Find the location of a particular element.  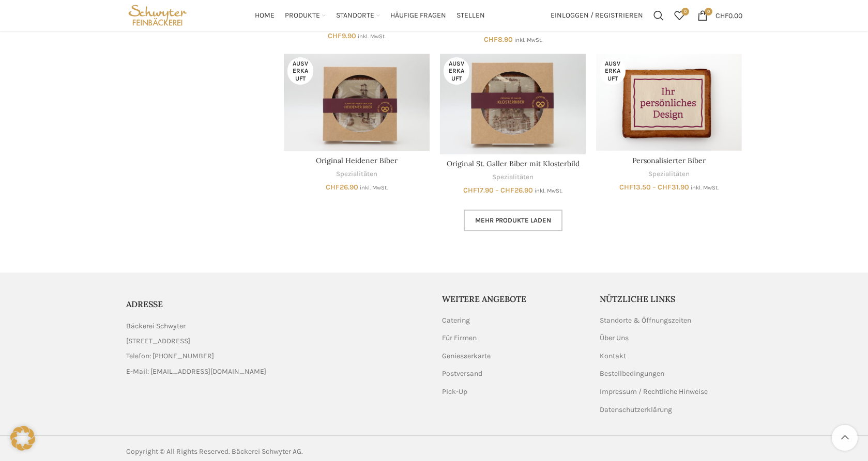

a: Bestellbedingungen is located at coordinates (632, 374).